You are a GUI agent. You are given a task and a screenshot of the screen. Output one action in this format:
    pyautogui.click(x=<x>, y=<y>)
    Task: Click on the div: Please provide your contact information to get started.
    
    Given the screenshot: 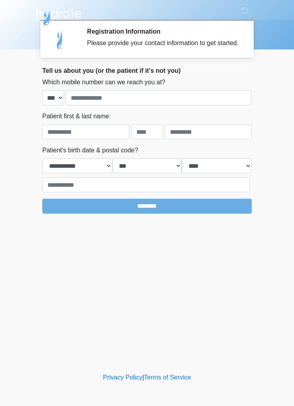 What is the action you would take?
    pyautogui.click(x=163, y=43)
    